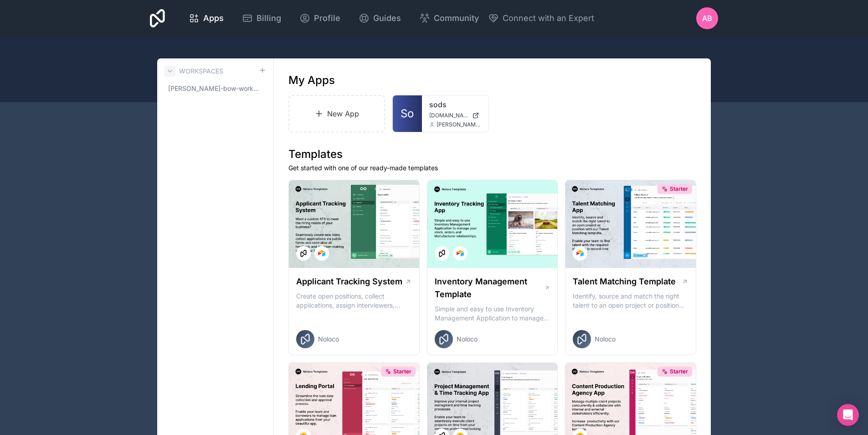 The image size is (868, 435). I want to click on span: Connect with an Expert, so click(548, 18).